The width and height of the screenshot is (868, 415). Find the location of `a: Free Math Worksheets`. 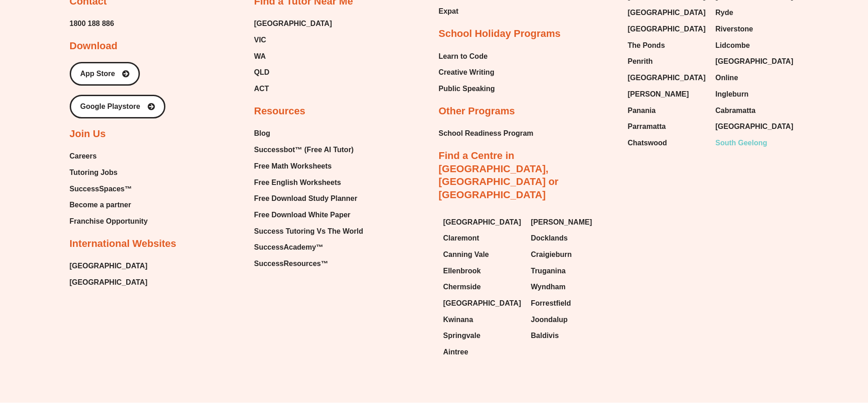

a: Free Math Worksheets is located at coordinates (308, 166).